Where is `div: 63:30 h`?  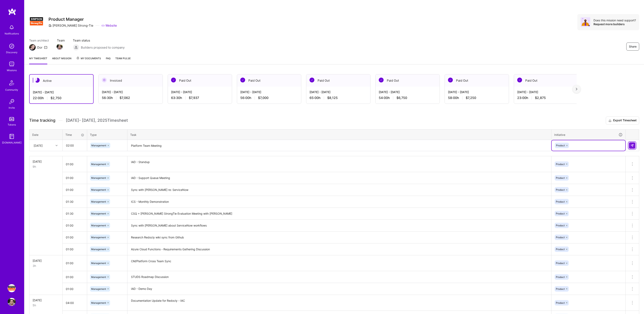
div: 63:30 h is located at coordinates (200, 98).